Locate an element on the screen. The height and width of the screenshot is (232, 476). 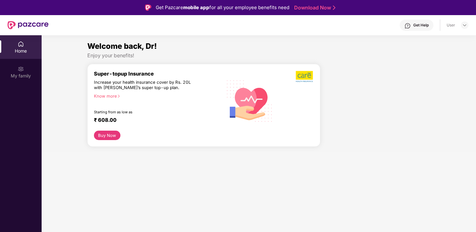
div: Get Pazcare for all your employee benefits need is located at coordinates (223, 8).